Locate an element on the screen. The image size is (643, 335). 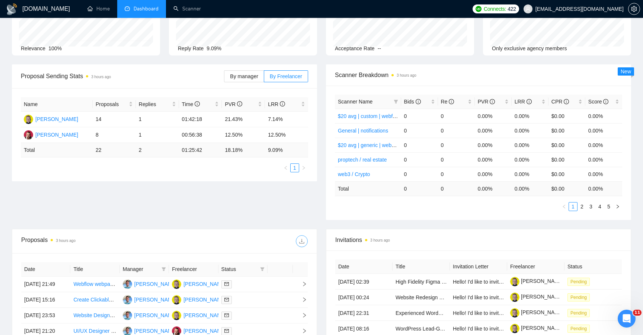
span: Bids is located at coordinates (413, 102).